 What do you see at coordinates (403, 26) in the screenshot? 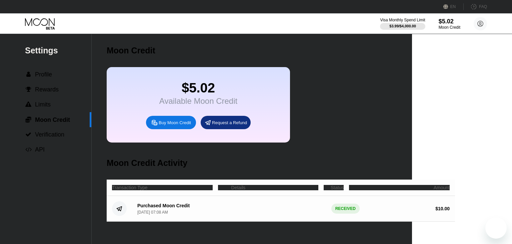
I see `div: $3.99 / $4,000.00` at bounding box center [403, 26].